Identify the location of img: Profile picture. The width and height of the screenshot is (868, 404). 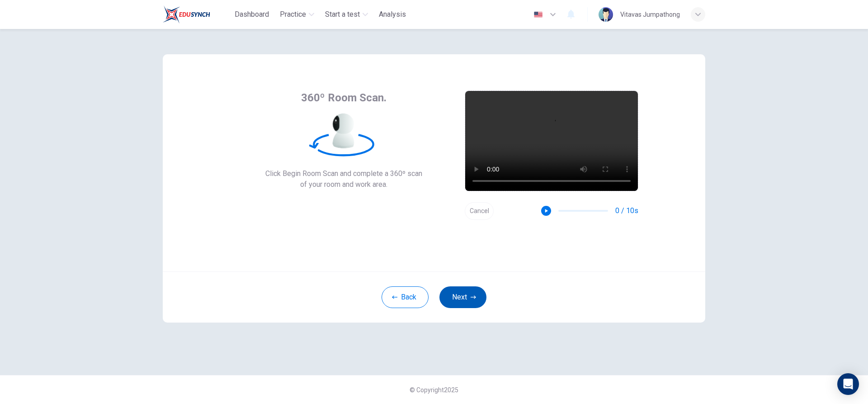
(606, 15).